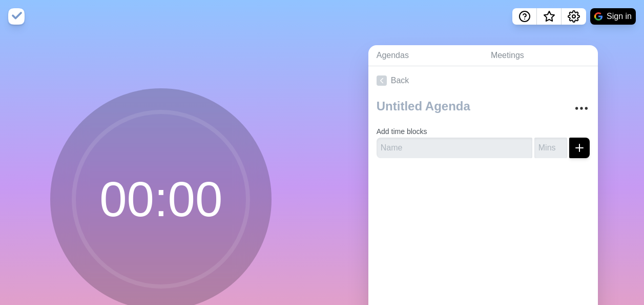  I want to click on a: Agendas, so click(425, 55).